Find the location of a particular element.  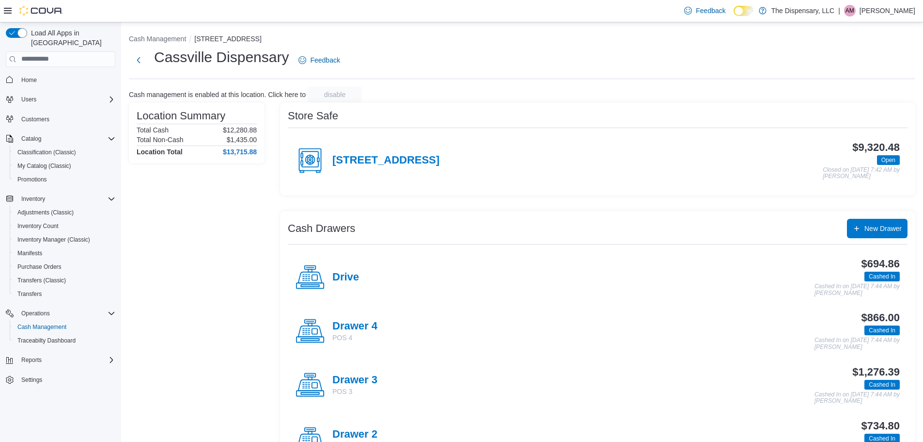

span: AM is located at coordinates (850, 11).